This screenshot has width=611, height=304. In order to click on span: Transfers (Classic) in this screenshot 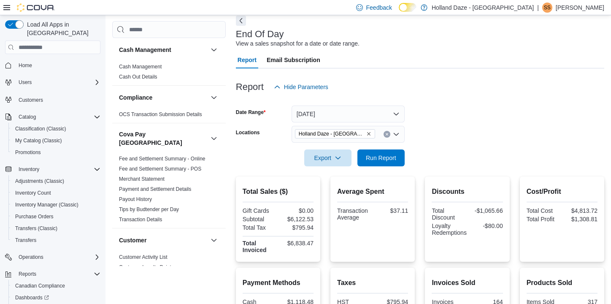, I will do `click(56, 228)`.